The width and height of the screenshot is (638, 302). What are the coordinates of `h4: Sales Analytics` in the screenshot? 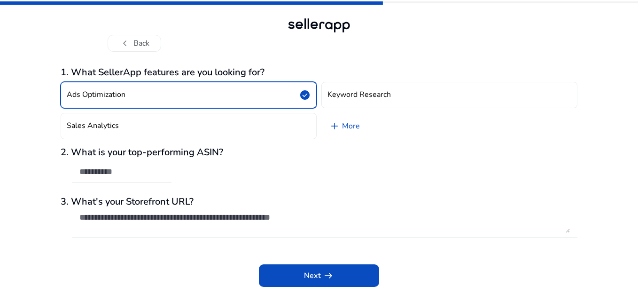 It's located at (93, 125).